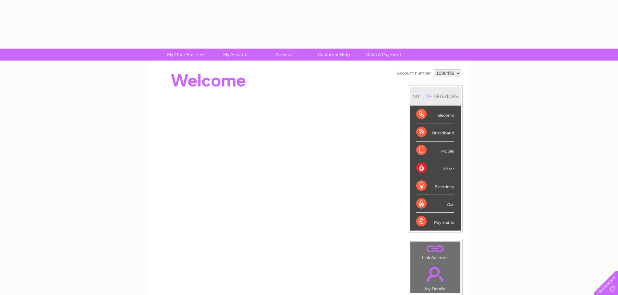  What do you see at coordinates (235, 54) in the screenshot?
I see `a: My Account` at bounding box center [235, 54].